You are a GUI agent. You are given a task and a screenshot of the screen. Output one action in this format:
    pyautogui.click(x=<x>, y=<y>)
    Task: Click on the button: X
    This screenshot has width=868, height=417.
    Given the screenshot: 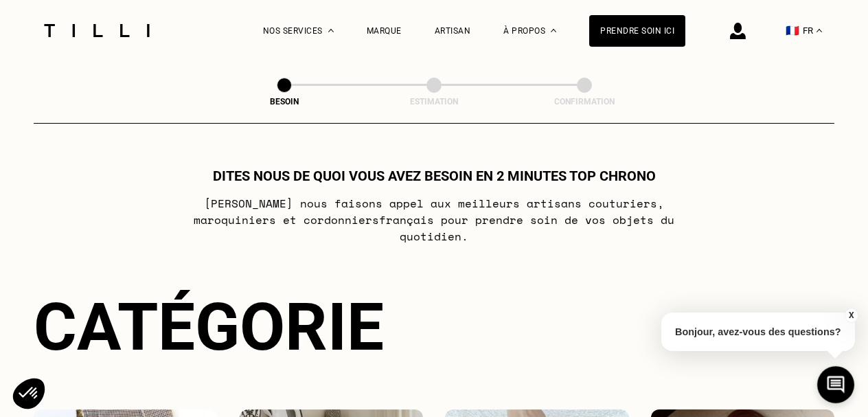 What is the action you would take?
    pyautogui.click(x=851, y=315)
    